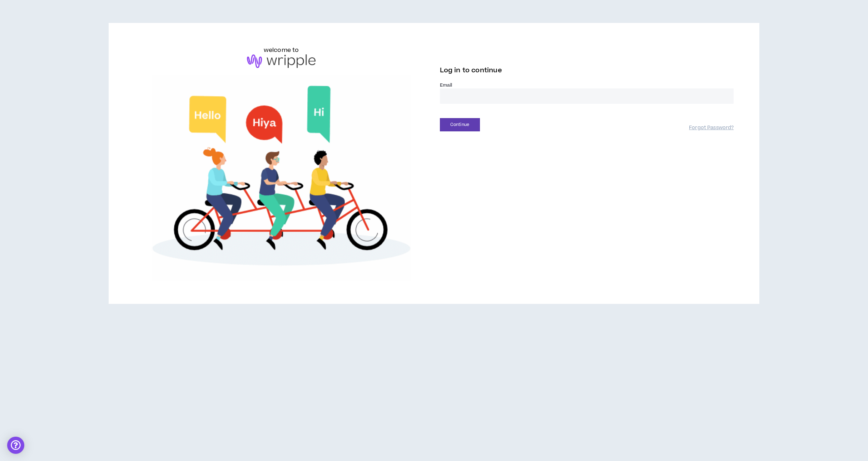  Describe the element at coordinates (281, 50) in the screenshot. I see `h6: welcome to` at that location.